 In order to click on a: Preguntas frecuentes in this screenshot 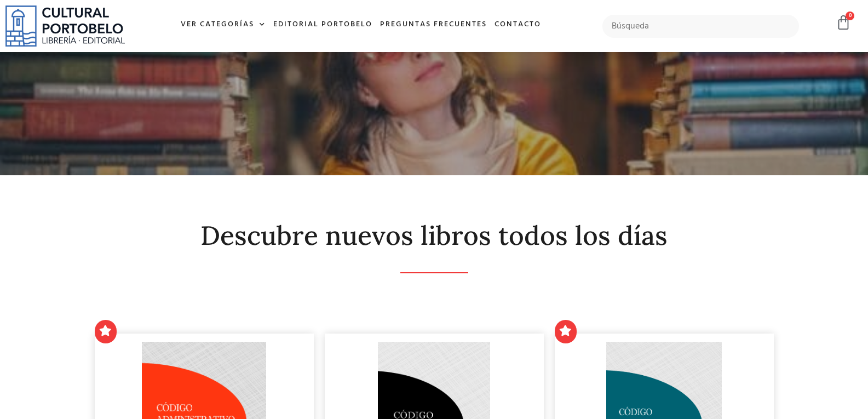, I will do `click(433, 25)`.